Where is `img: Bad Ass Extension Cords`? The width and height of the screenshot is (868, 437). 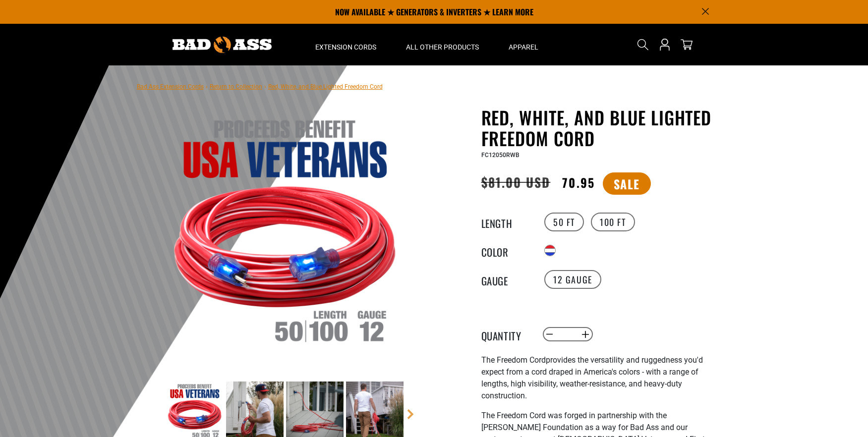
img: Bad Ass Extension Cords is located at coordinates (222, 45).